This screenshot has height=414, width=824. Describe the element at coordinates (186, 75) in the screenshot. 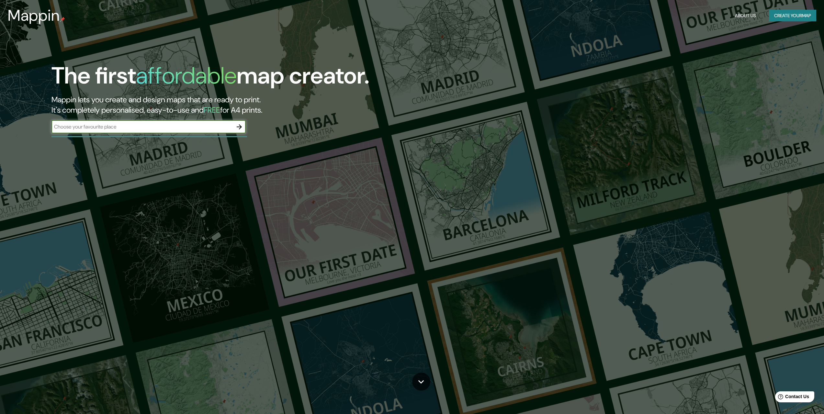

I see `h1: affordable` at that location.